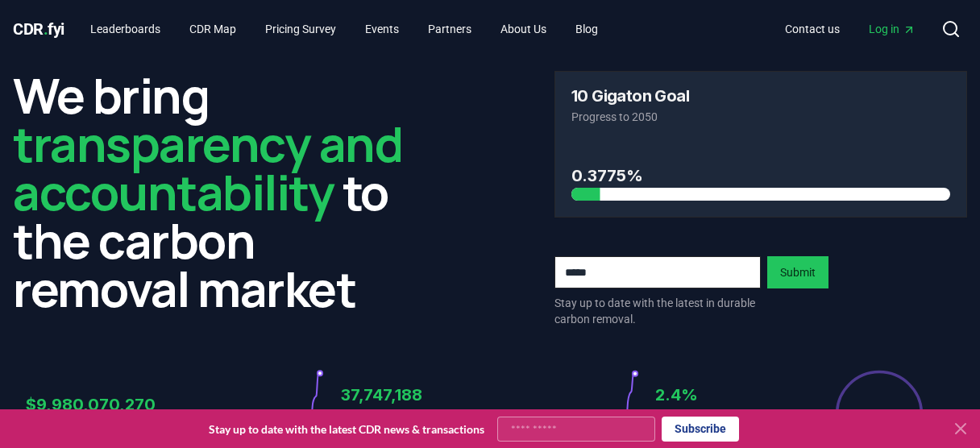 Image resolution: width=980 pixels, height=448 pixels. What do you see at coordinates (892, 29) in the screenshot?
I see `span: Log in` at bounding box center [892, 29].